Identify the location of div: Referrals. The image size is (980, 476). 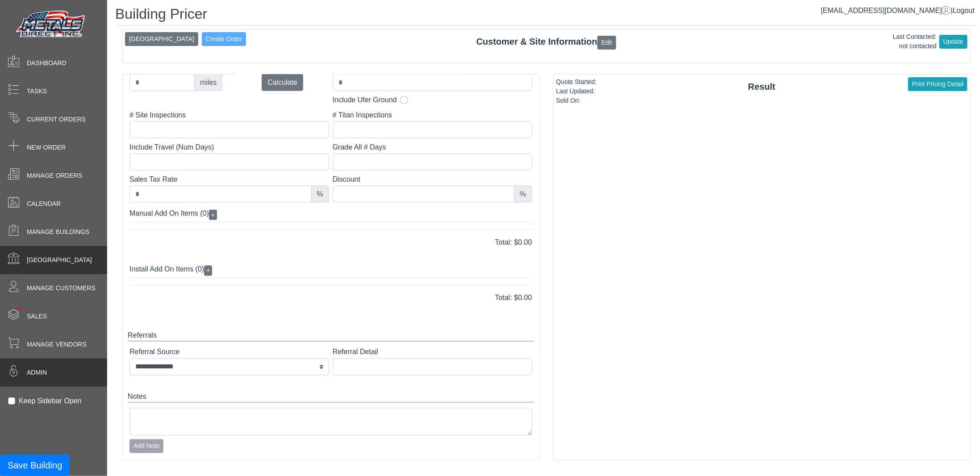
(331, 336).